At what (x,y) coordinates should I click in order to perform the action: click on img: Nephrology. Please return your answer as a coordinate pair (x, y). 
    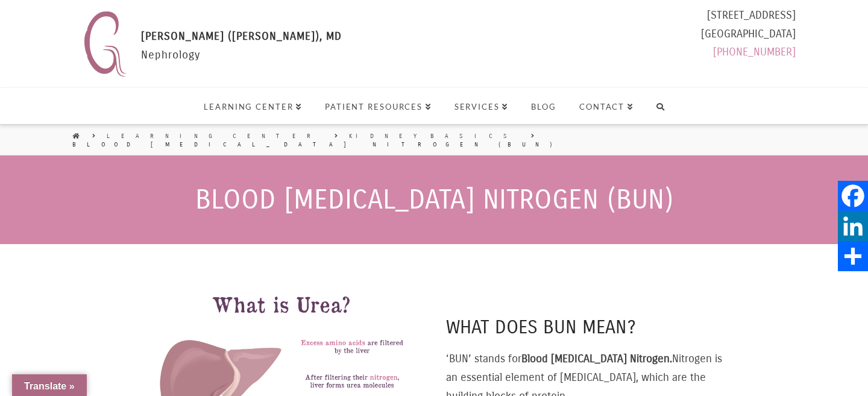
    Looking at the image, I should click on (105, 44).